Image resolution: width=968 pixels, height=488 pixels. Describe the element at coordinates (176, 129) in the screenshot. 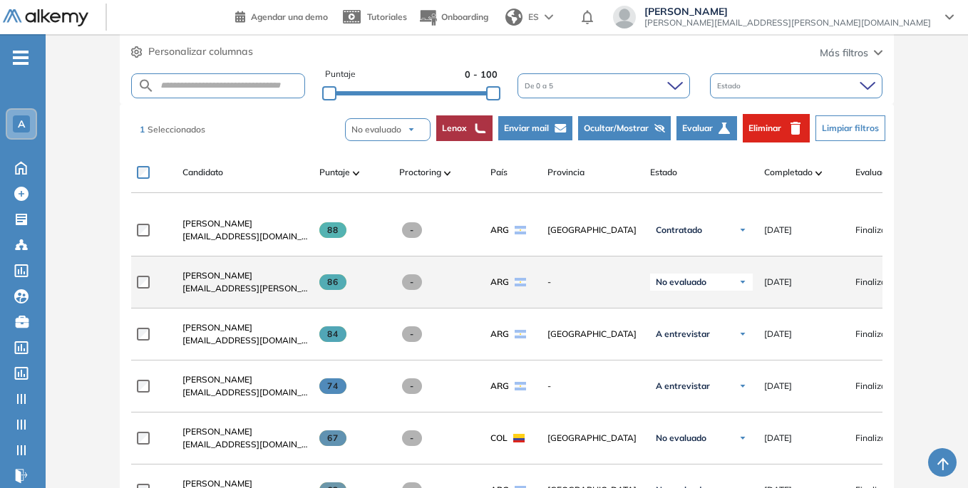

I see `span: Seleccionados` at that location.